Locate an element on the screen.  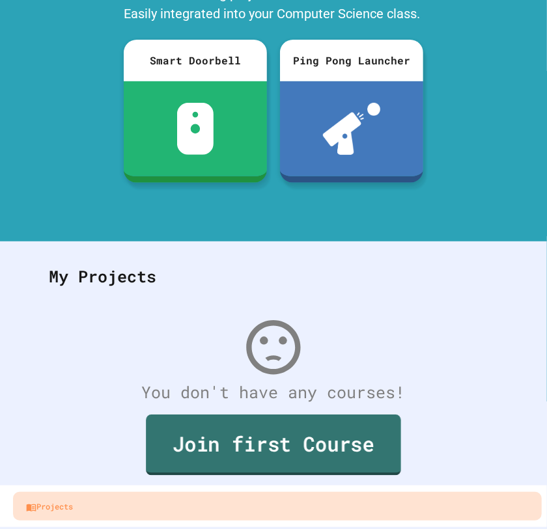
a: Projects is located at coordinates (277, 506).